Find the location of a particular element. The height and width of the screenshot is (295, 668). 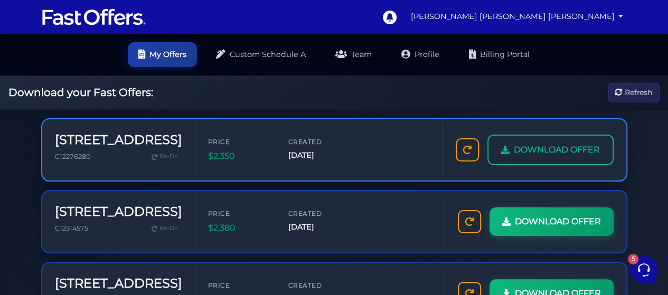

a: Team is located at coordinates (353, 54).